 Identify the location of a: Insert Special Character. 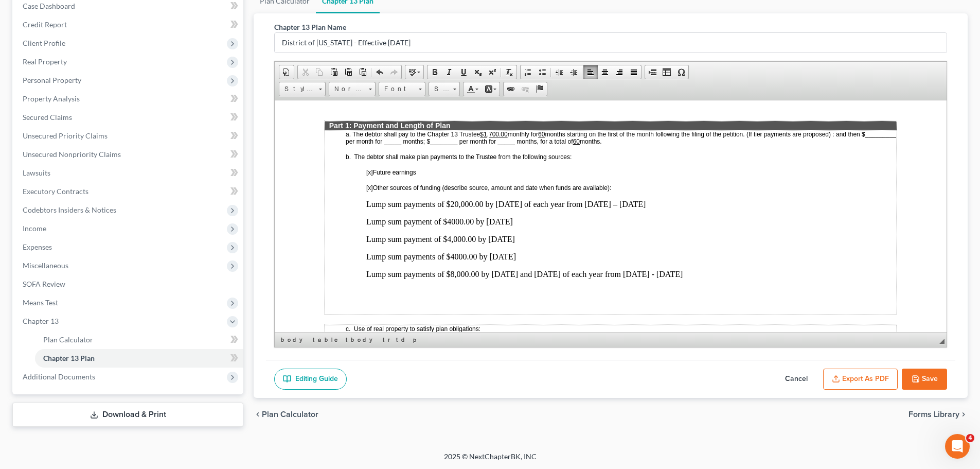
(681, 72).